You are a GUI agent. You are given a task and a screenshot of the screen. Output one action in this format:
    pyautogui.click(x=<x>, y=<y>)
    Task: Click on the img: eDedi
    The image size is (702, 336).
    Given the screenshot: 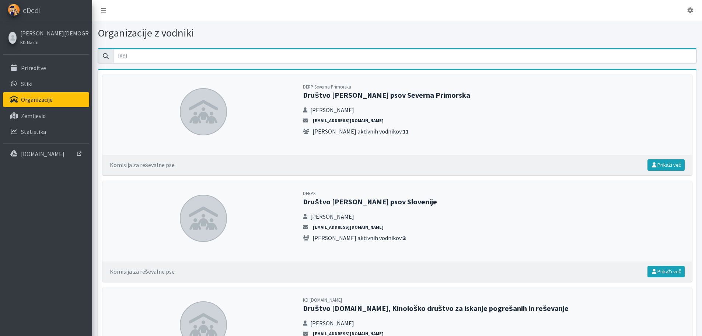 What is the action you would take?
    pyautogui.click(x=14, y=10)
    